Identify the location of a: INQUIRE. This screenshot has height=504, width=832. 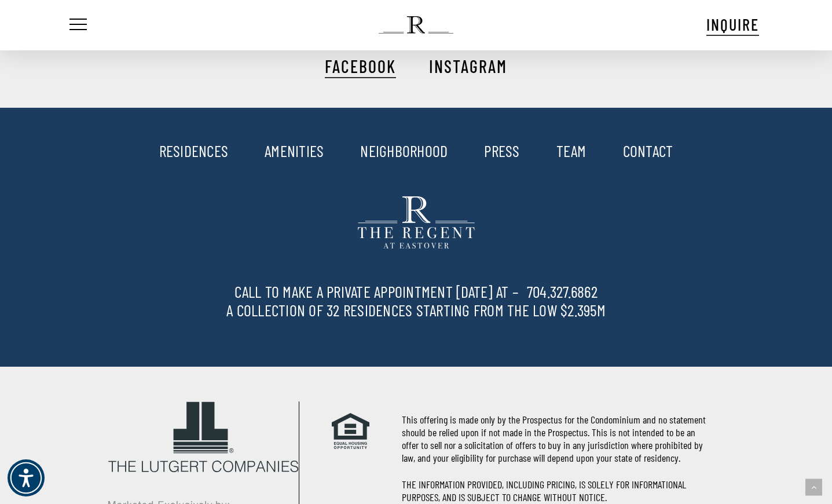
(732, 24).